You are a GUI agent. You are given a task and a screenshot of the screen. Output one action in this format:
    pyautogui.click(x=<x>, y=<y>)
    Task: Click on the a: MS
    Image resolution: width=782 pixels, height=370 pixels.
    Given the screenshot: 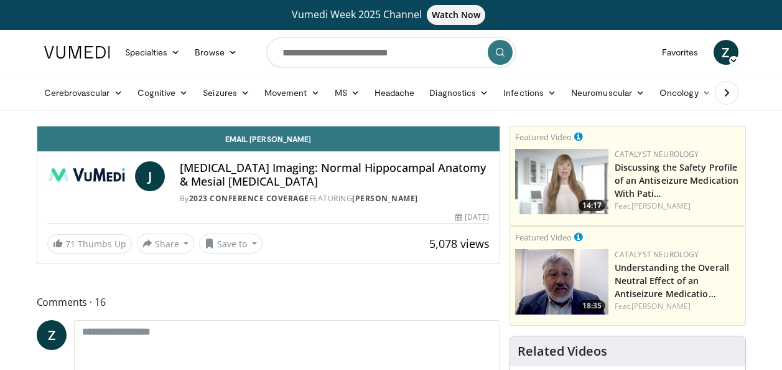 What is the action you would take?
    pyautogui.click(x=347, y=93)
    